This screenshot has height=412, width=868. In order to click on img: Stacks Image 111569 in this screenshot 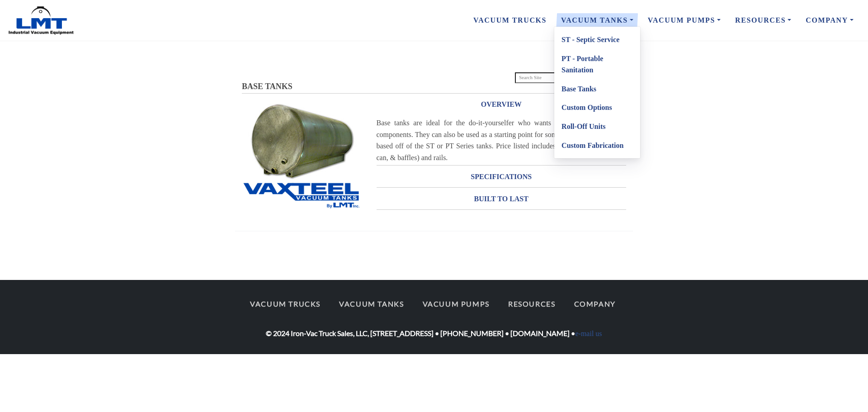, I will do `click(301, 195)`.